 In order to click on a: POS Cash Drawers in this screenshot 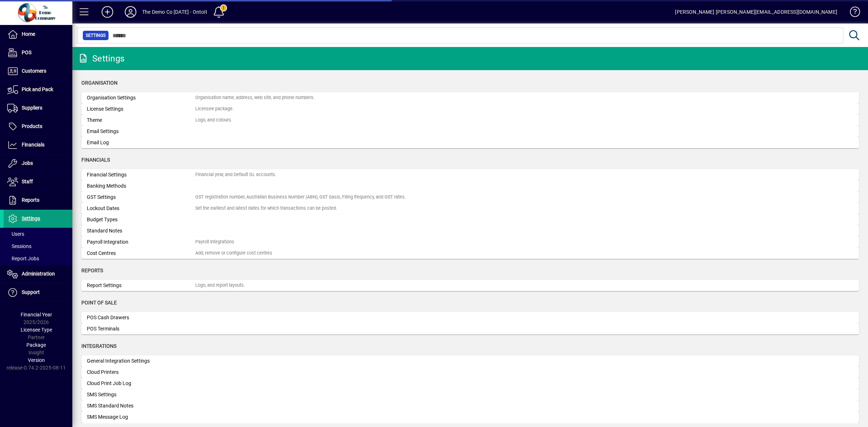, I will do `click(470, 318)`.